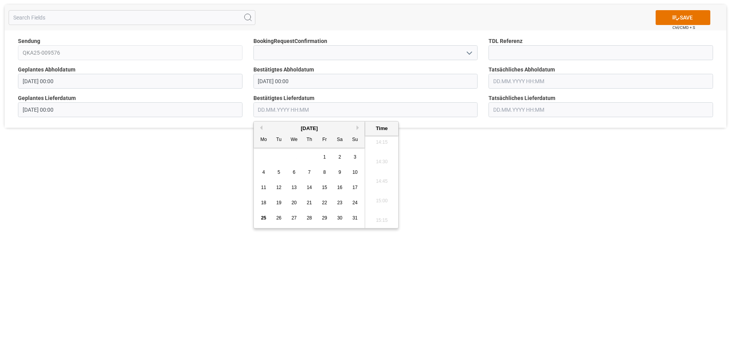 This screenshot has height=364, width=731. Describe the element at coordinates (47, 98) in the screenshot. I see `span: Geplantes Lieferdatum` at that location.